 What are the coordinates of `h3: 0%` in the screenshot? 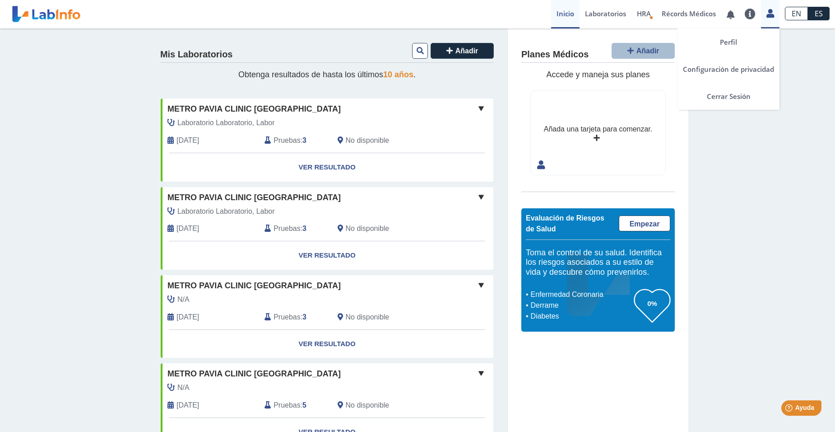 It's located at (652, 303).